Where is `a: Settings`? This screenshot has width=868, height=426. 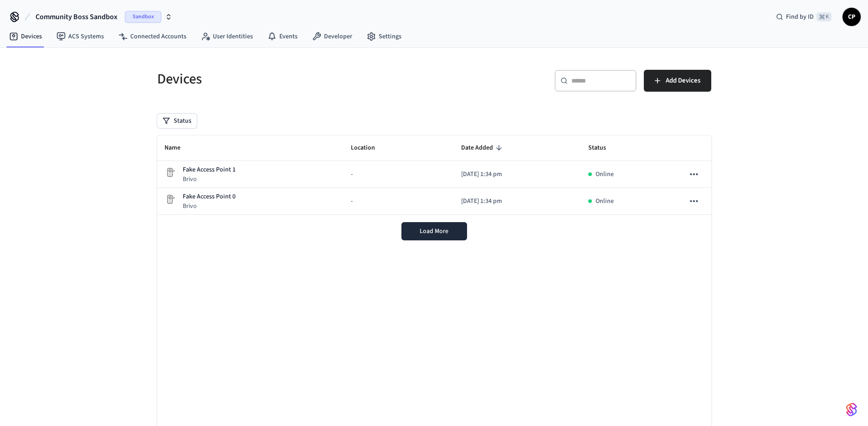 a: Settings is located at coordinates (384, 37).